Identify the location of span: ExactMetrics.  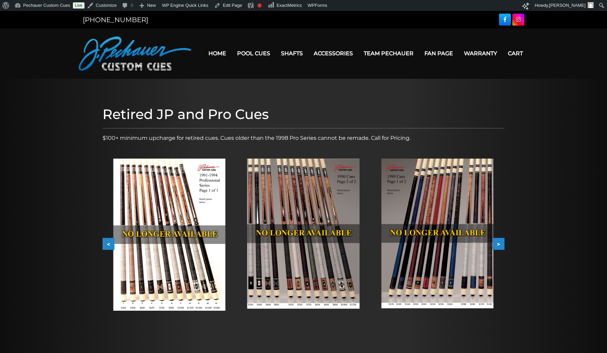
(289, 5).